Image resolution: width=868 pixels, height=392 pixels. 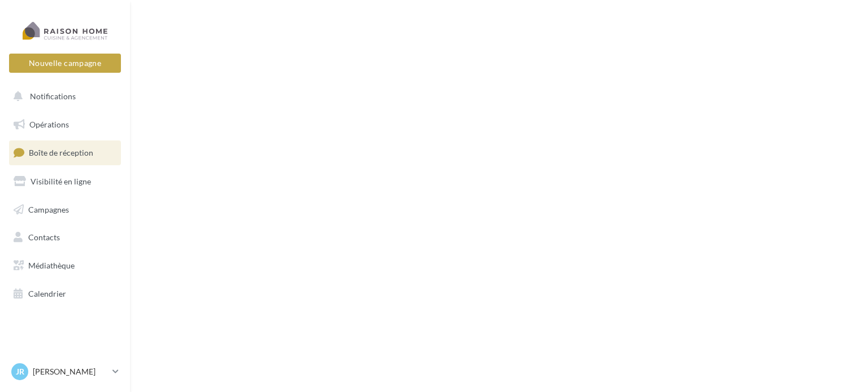 What do you see at coordinates (47, 293) in the screenshot?
I see `span: Calendrier` at bounding box center [47, 293].